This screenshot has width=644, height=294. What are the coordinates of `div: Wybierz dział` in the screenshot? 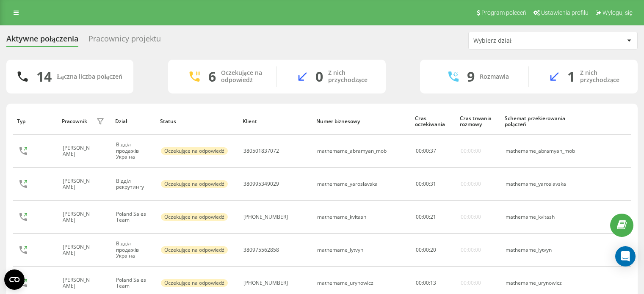 It's located at (524, 41).